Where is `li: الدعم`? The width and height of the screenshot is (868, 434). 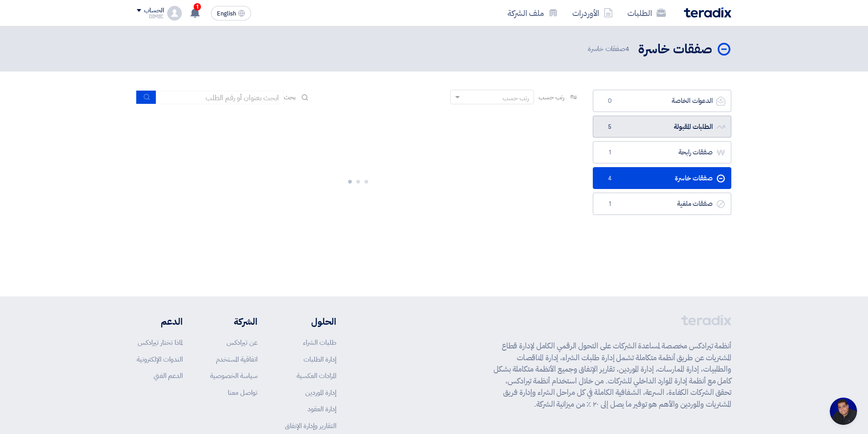 li: الدعم is located at coordinates (160, 321).